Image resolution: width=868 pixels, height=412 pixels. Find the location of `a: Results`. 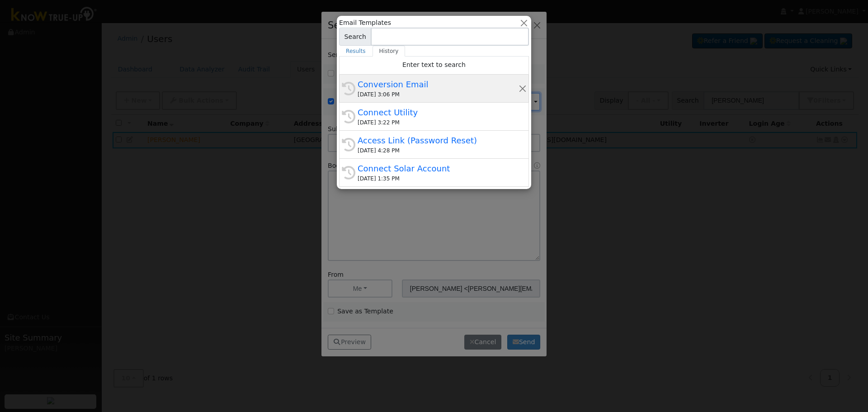

a: Results is located at coordinates (356, 51).